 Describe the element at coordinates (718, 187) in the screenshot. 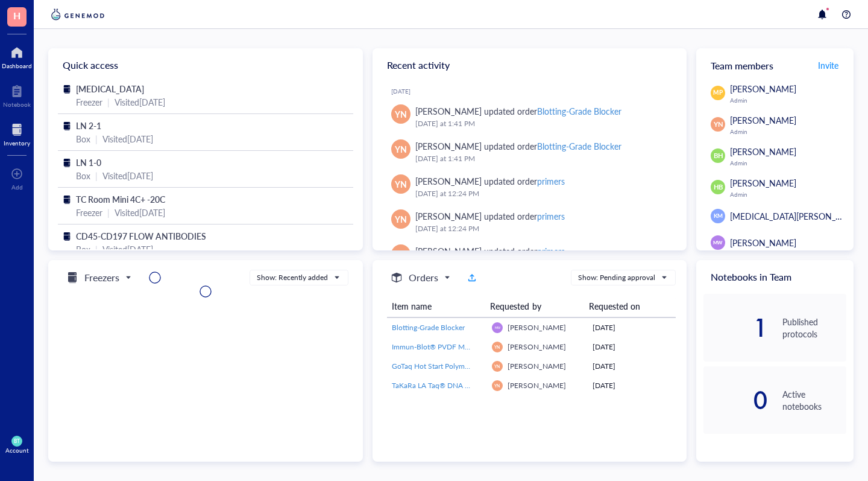

I see `span: HB` at that location.